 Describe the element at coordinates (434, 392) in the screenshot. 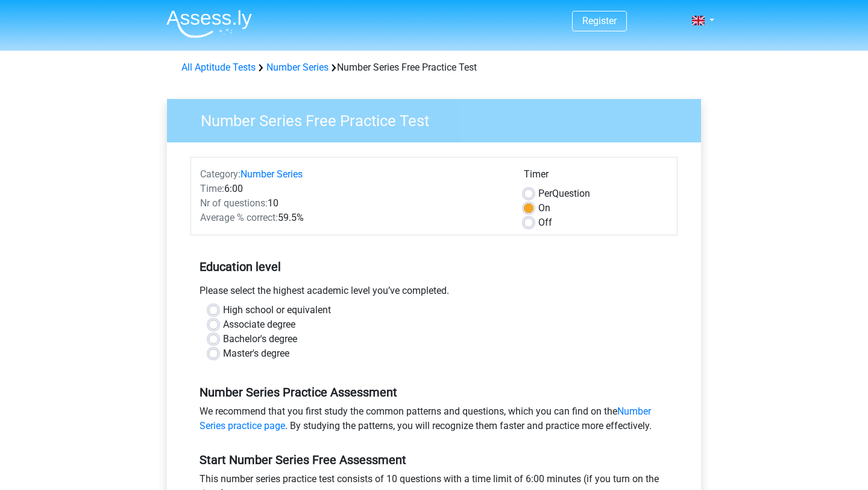

I see `h5: Number Series Practice Assessment` at that location.